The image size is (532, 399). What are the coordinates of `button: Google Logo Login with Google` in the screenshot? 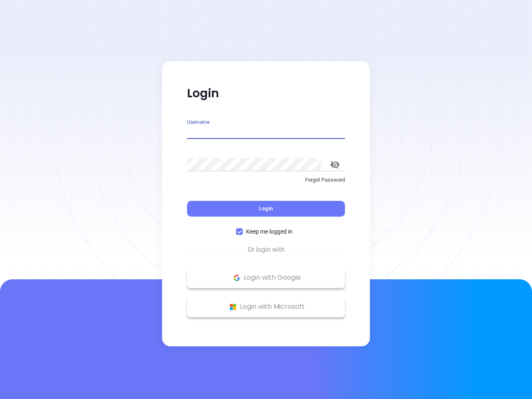 It's located at (266, 278).